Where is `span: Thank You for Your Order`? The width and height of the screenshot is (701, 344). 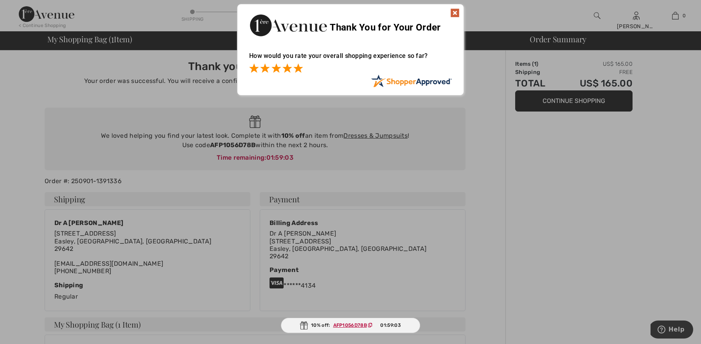 span: Thank You for Your Order is located at coordinates (385, 27).